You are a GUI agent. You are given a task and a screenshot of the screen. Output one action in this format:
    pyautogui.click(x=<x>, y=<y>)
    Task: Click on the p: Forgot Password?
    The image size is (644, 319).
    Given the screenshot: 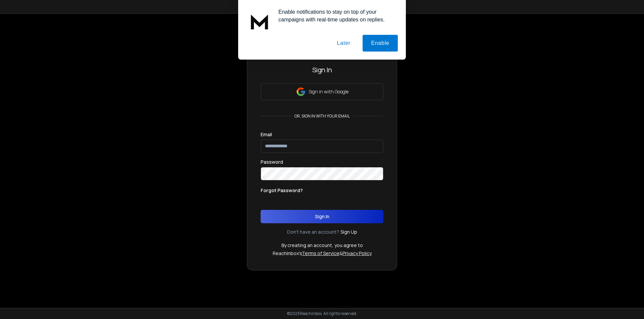 What is the action you would take?
    pyautogui.click(x=282, y=191)
    